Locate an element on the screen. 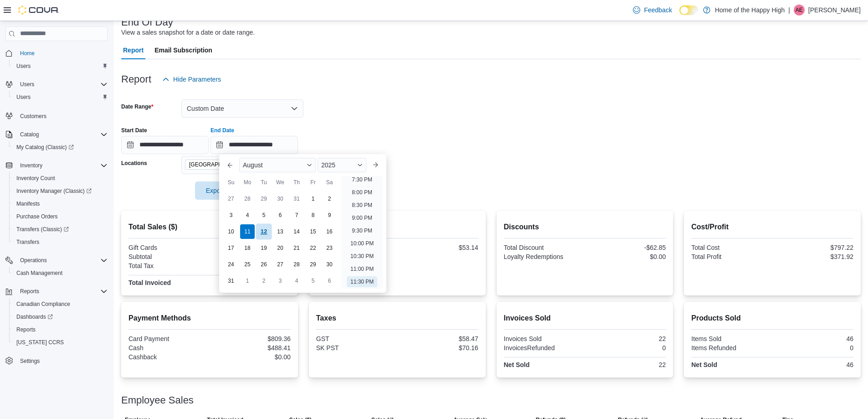  a: Reports is located at coordinates (26, 329).